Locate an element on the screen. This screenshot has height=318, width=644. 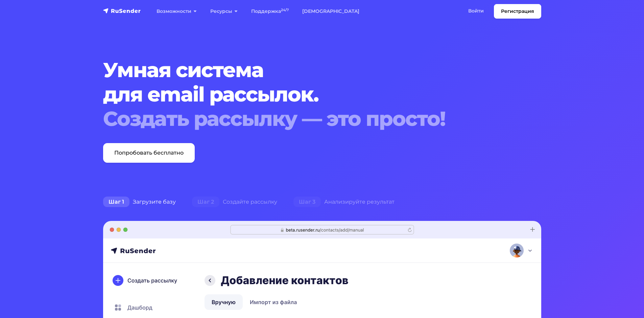
a: Поддержка24/7 is located at coordinates (270, 11).